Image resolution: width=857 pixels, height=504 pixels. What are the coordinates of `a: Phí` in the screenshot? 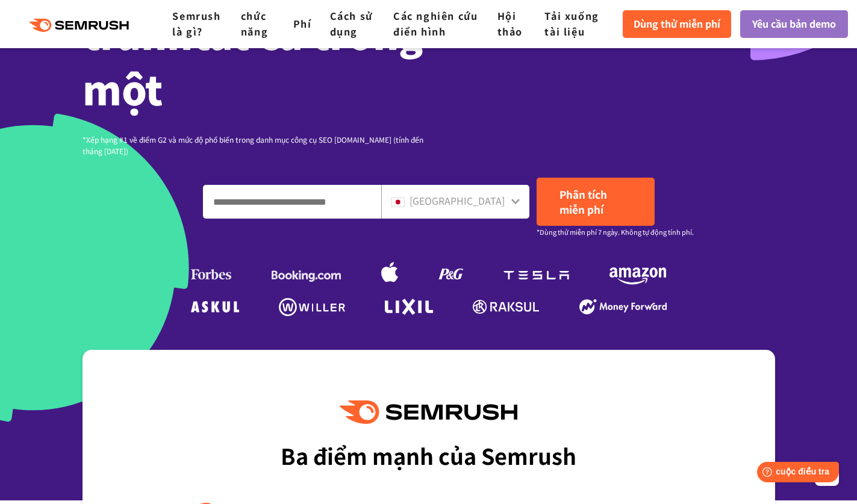 It's located at (303, 24).